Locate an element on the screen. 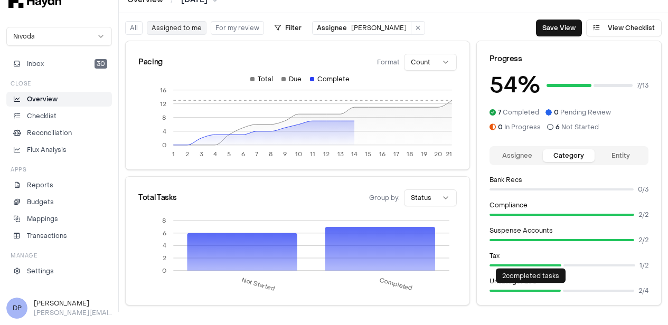 This screenshot has width=668, height=325. div: Progress is located at coordinates (568, 59).